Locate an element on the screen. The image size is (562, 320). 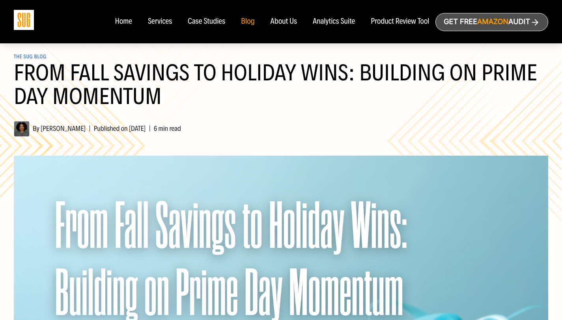
div: Case Studies is located at coordinates (206, 22).